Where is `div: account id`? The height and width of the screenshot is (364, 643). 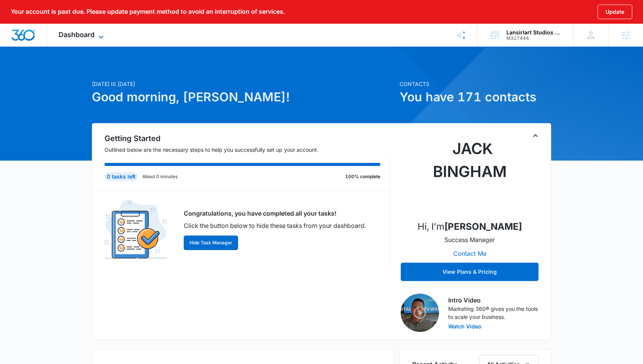 div: account id is located at coordinates (534, 38).